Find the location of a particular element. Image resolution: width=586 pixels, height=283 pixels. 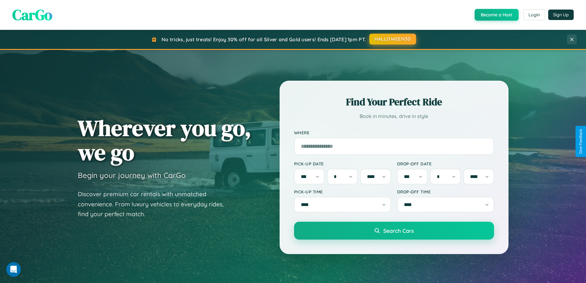

button: Login is located at coordinates (534, 15).